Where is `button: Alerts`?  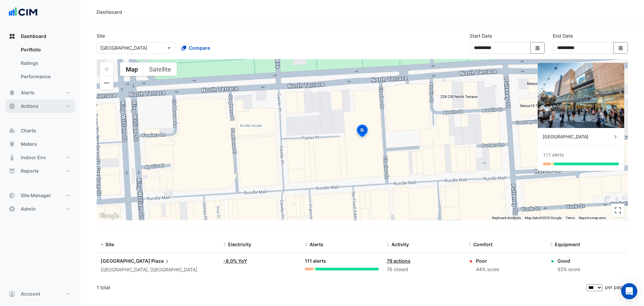
button: Alerts is located at coordinates (40, 93).